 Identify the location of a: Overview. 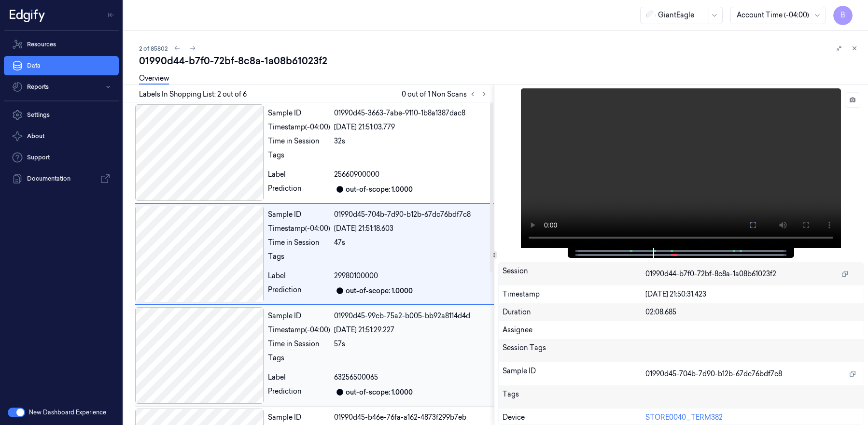
(154, 79).